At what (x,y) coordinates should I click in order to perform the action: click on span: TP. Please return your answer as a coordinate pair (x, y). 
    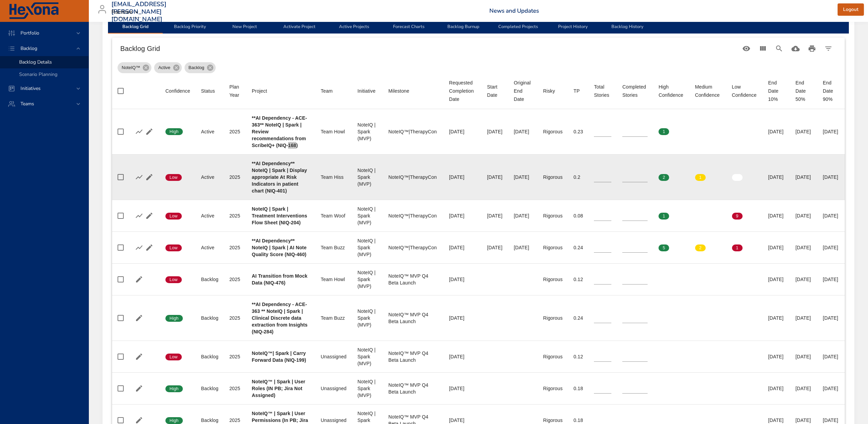
    Looking at the image, I should click on (578, 91).